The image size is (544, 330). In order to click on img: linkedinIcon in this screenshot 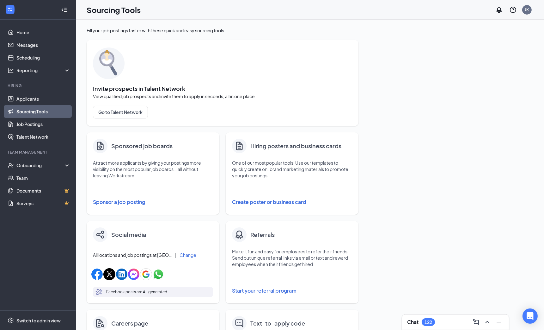, I will do `click(122, 274)`.